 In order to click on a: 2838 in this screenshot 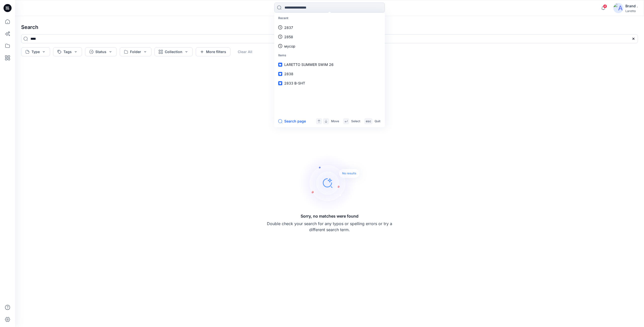, I will do `click(330, 74)`.